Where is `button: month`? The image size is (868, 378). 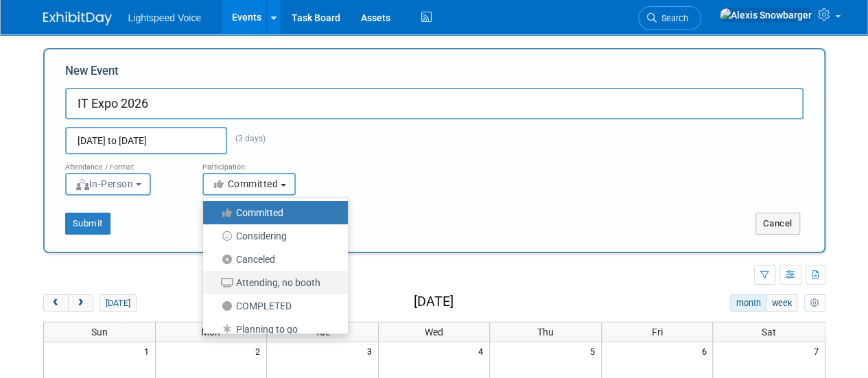 button: month is located at coordinates (748, 303).